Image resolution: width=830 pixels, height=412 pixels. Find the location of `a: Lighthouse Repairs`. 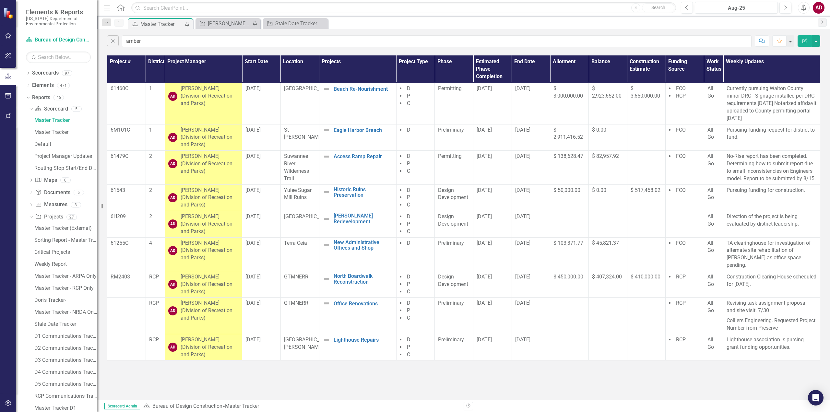

a: Lighthouse Repairs is located at coordinates (363, 340).